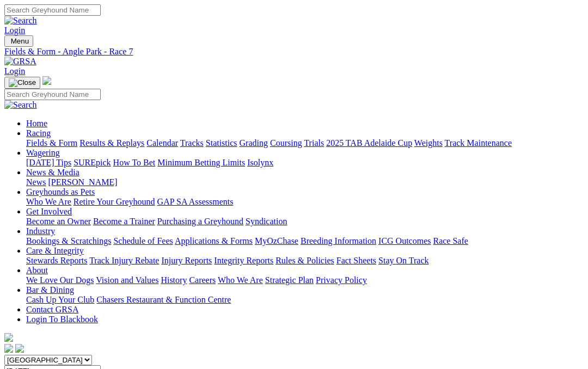 The height and width of the screenshot is (369, 588). Describe the element at coordinates (213, 240) in the screenshot. I see `a: Applications & Forms` at that location.